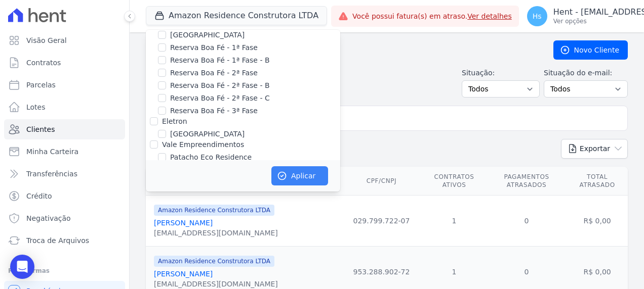  What do you see at coordinates (65, 107) in the screenshot?
I see `a: Lotes` at bounding box center [65, 107].